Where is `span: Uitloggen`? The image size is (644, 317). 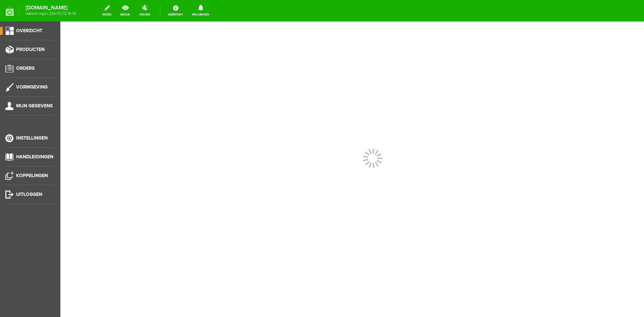 span: Uitloggen is located at coordinates (29, 194).